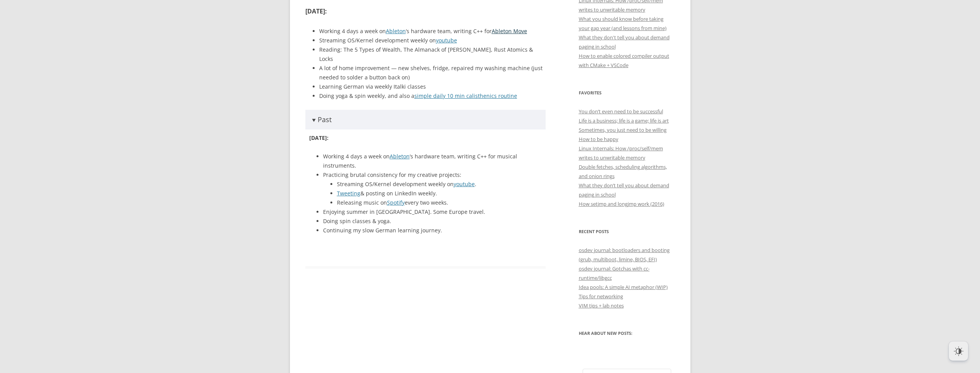 This screenshot has height=373, width=980. I want to click on summary: Past, so click(425, 120).